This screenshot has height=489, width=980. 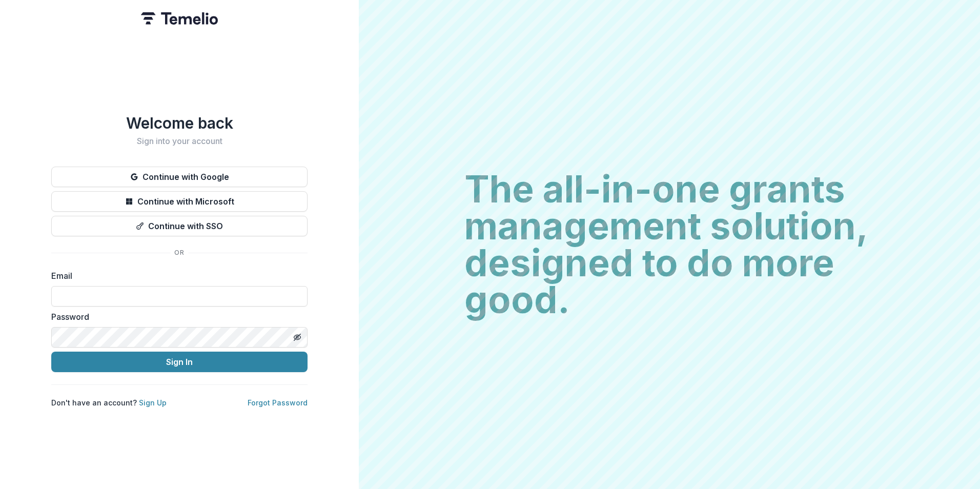 I want to click on button: Toggle password visibility, so click(x=297, y=337).